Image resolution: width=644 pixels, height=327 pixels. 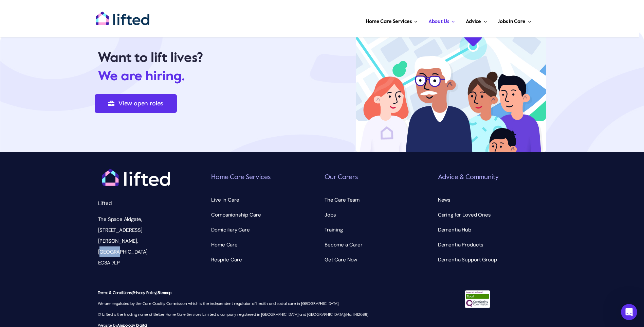 I want to click on h6: Our Carers, so click(x=379, y=177).